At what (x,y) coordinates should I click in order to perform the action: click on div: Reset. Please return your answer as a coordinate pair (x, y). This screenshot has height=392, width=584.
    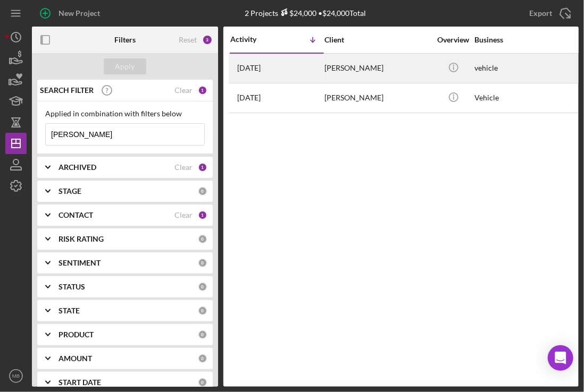
    Looking at the image, I should click on (188, 40).